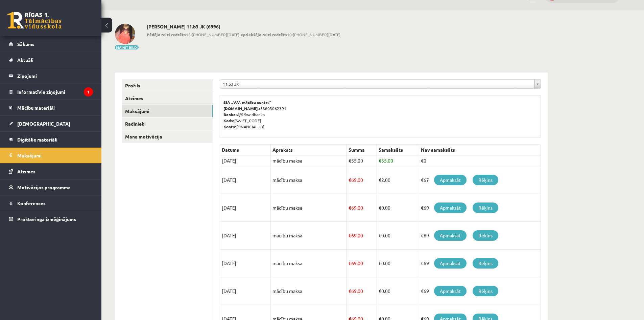 The height and width of the screenshot is (320, 644). Describe the element at coordinates (397, 150) in the screenshot. I see `th: Samaksāts` at that location.